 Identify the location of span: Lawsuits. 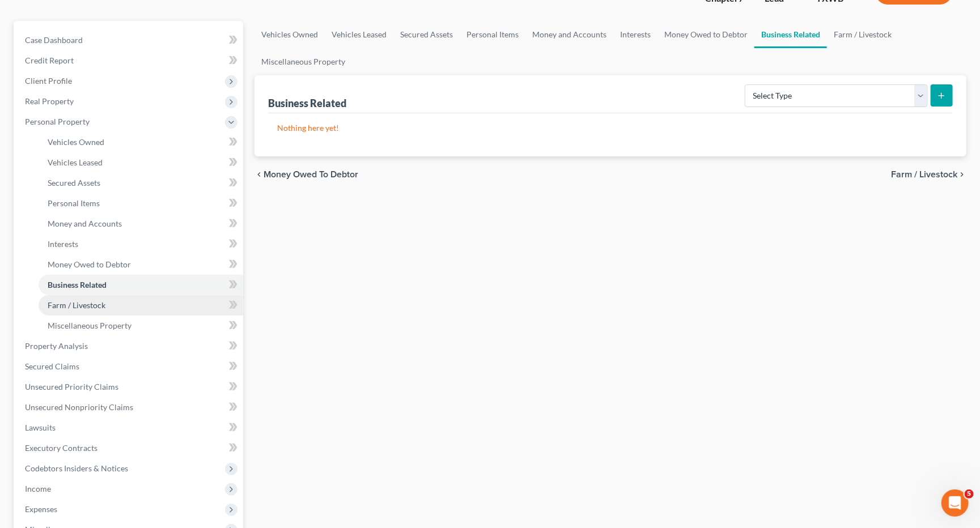
(40, 427).